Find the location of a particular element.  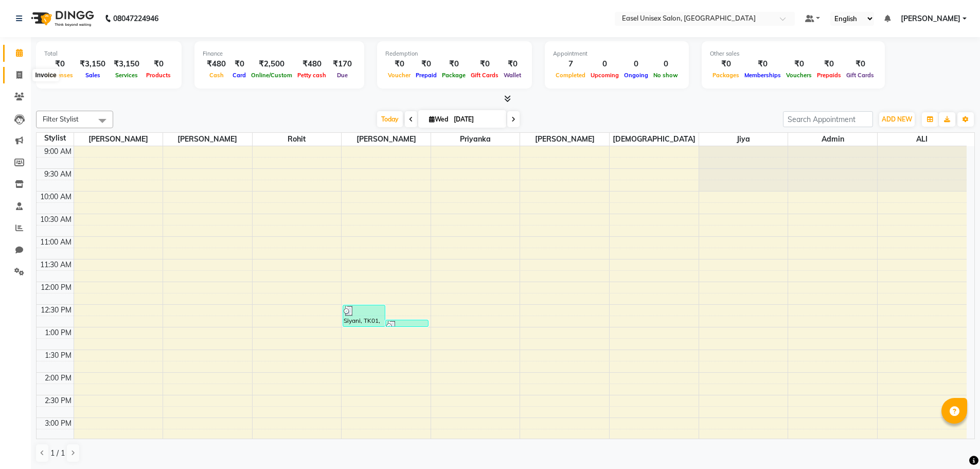

span: Due is located at coordinates (342, 75).